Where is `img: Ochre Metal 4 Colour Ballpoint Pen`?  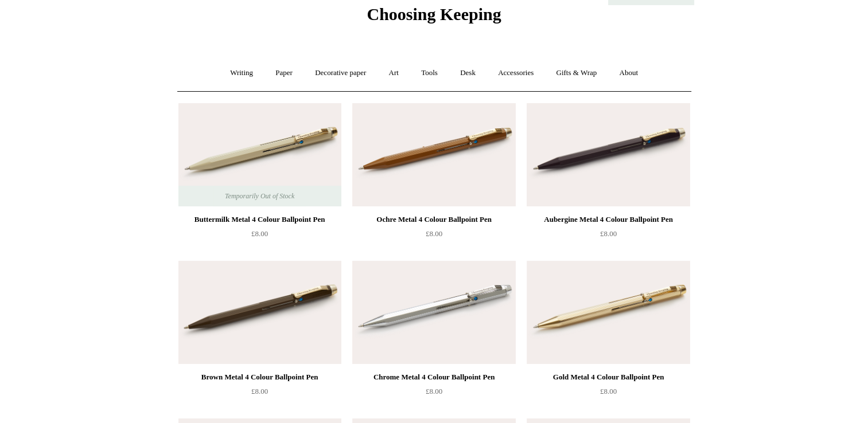
img: Ochre Metal 4 Colour Ballpoint Pen is located at coordinates (434, 155).